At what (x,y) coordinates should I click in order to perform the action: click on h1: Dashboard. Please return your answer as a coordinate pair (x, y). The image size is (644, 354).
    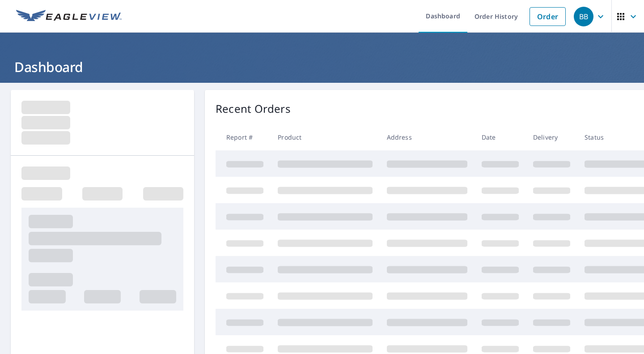
    Looking at the image, I should click on (322, 67).